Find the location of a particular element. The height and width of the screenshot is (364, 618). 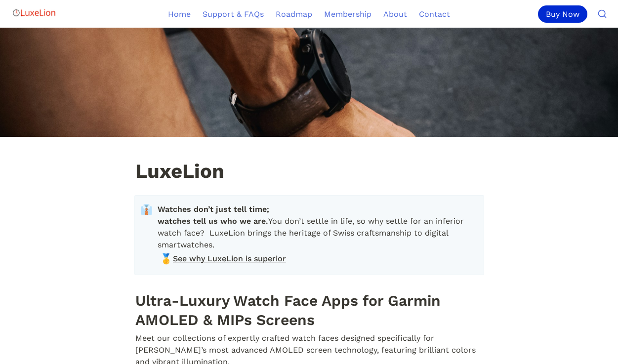

h1: Ultra-Luxury Watch Face Apps for Garmin AMOLED & MIPs Screens is located at coordinates (309, 310).